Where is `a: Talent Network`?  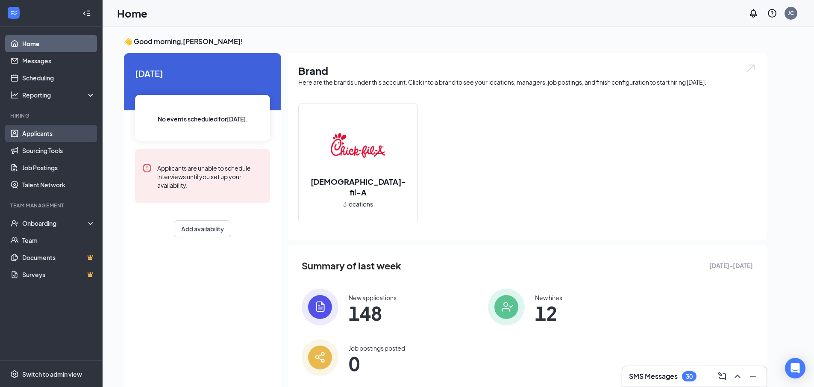 a: Talent Network is located at coordinates (59, 185).